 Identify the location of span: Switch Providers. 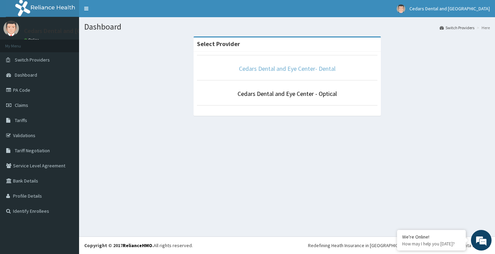
(32, 60).